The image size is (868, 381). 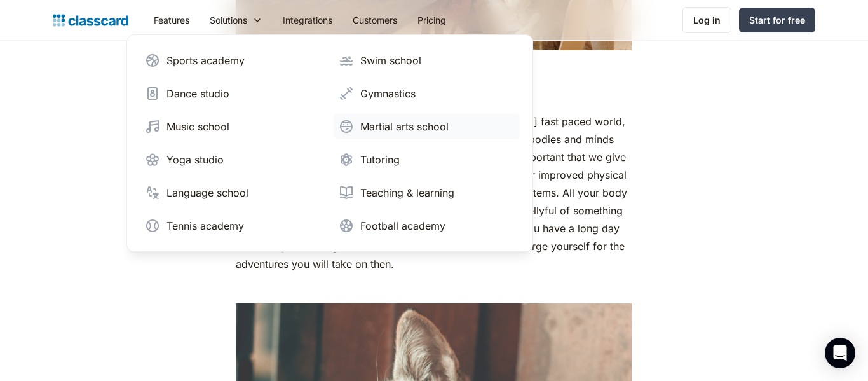 I want to click on div: Tennis academy, so click(x=205, y=226).